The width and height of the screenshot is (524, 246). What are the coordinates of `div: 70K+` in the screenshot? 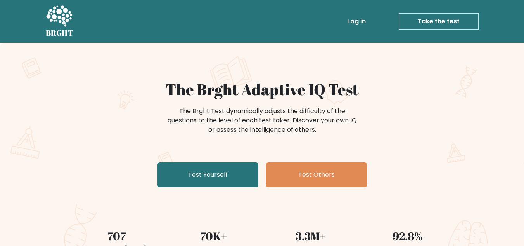 It's located at (214, 235).